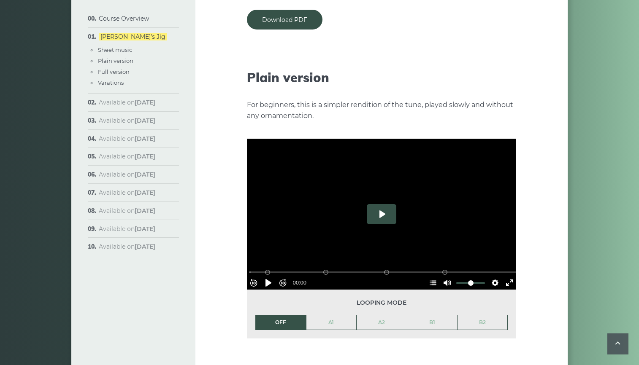  I want to click on a: A1, so click(331, 323).